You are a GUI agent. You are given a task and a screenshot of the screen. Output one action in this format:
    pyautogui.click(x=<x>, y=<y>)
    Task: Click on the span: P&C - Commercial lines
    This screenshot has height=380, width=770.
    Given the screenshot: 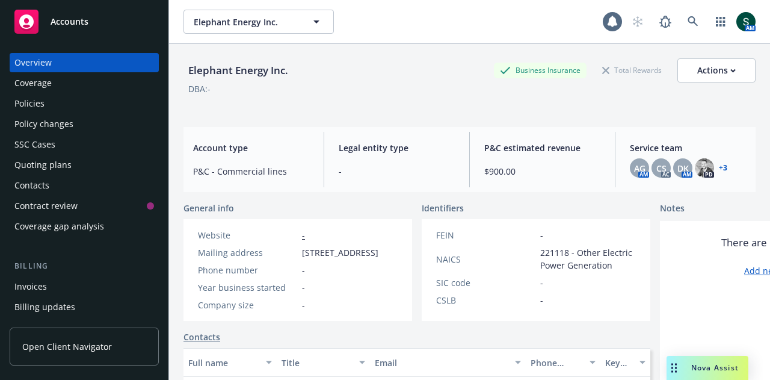 What is the action you would take?
    pyautogui.click(x=251, y=171)
    